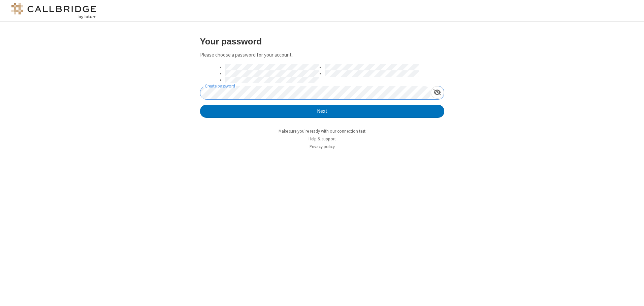 The height and width of the screenshot is (306, 644). What do you see at coordinates (54, 11) in the screenshot?
I see `img: logo@2x.png` at bounding box center [54, 11].